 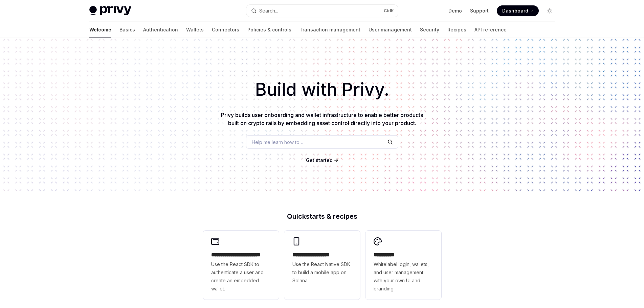 I want to click on span: Privy builds user onboarding and wallet infrastructure to enable better products built on crypto ..., so click(x=322, y=119).